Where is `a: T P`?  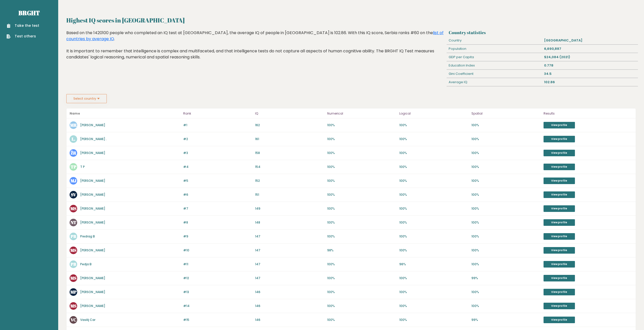 a: T P is located at coordinates (83, 167).